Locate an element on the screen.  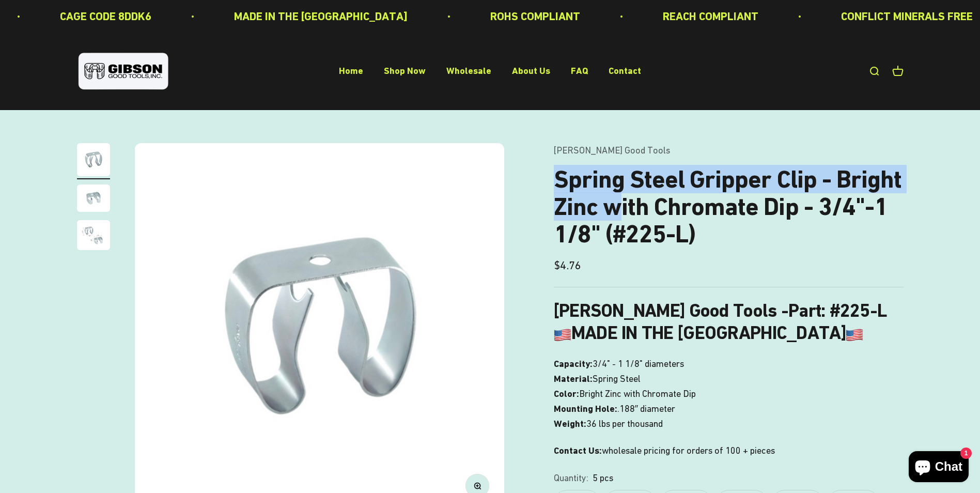
h1: Spring Steel Gripper Clip - Bright Zinc with Chromate Dip - 3/4"-1 1/8" (#225-L) is located at coordinates (728, 207).